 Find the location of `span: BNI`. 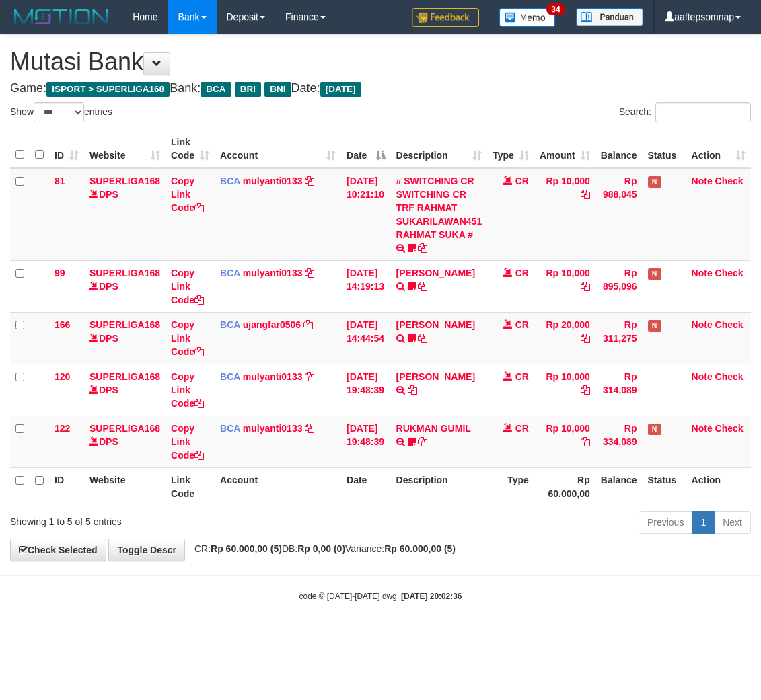

span: BNI is located at coordinates (277, 90).